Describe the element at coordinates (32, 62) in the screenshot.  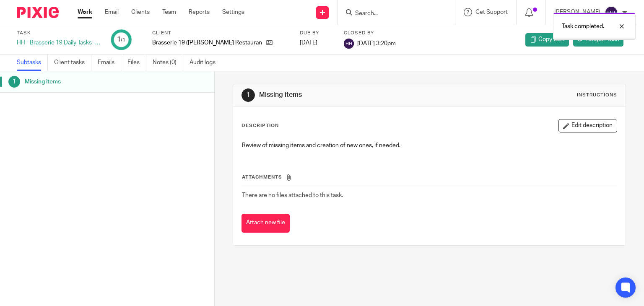
I see `a: Subtasks` at that location.